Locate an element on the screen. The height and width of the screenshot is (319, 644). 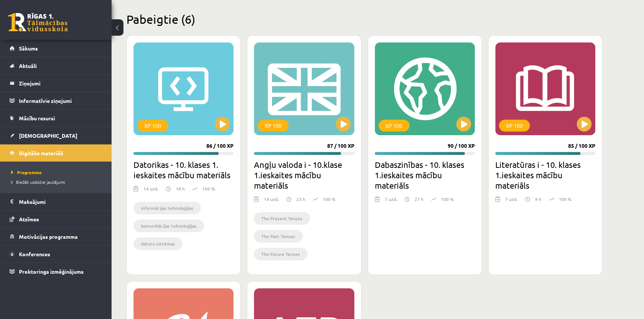
h2: Datorikas - 10. klases 1. ieskaites mācību materiāls is located at coordinates (184, 169).